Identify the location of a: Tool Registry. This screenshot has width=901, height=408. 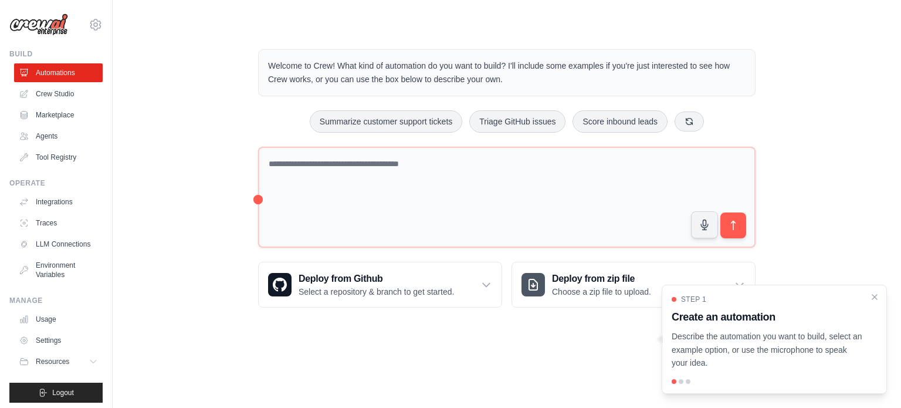
(58, 157).